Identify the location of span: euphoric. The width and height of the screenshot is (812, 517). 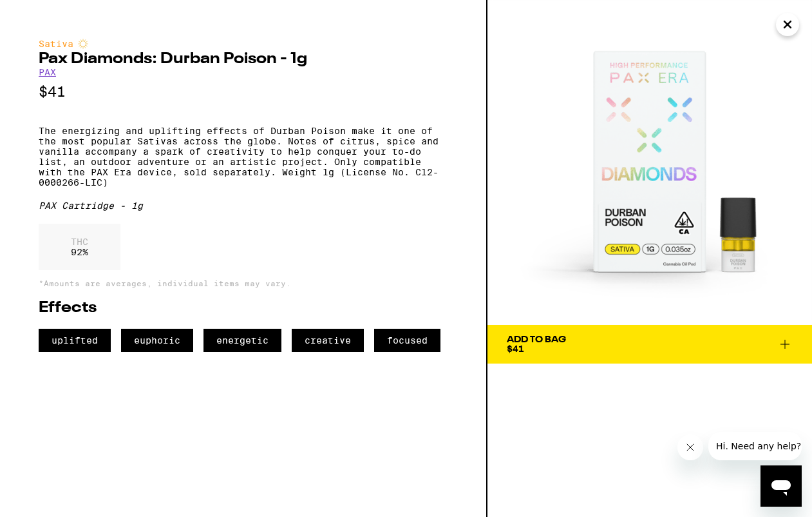
(157, 340).